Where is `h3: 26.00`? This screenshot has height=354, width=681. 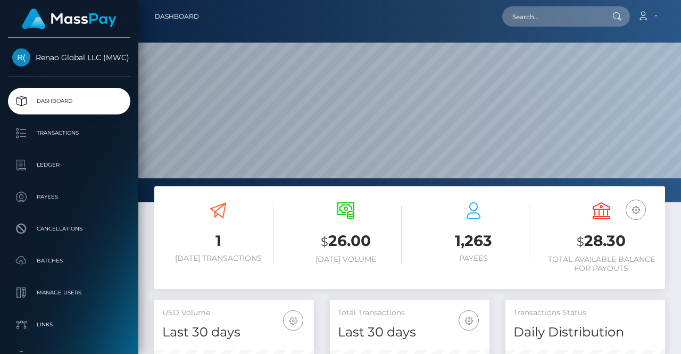
h3: 26.00 is located at coordinates (346, 241).